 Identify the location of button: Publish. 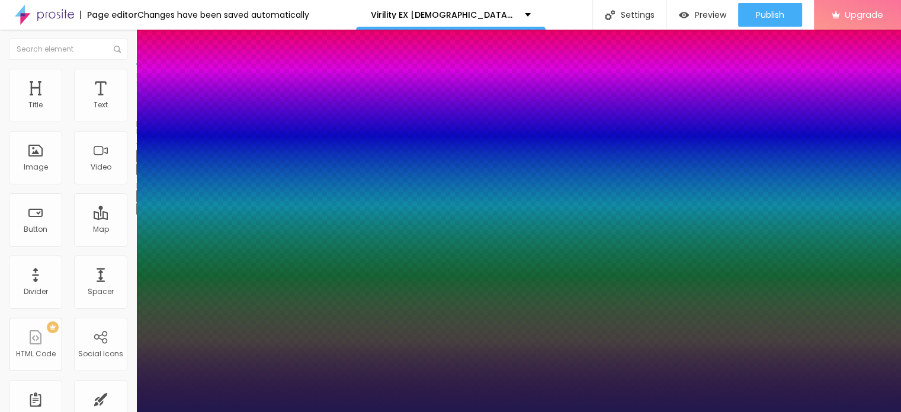
(770, 15).